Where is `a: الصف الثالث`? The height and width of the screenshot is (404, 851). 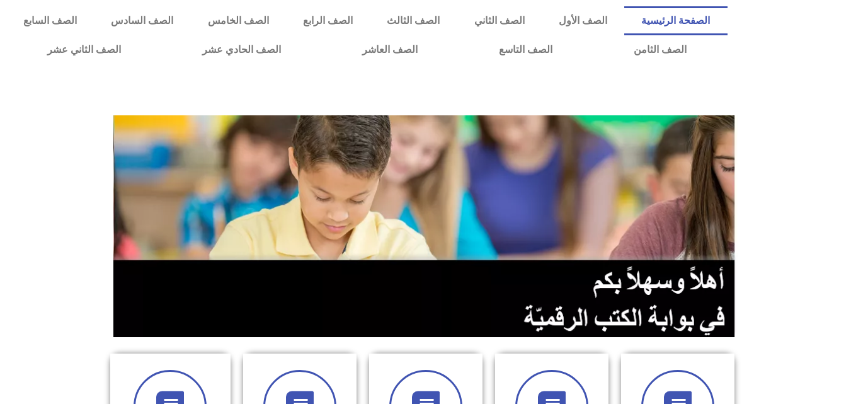 a: الصف الثالث is located at coordinates (413, 21).